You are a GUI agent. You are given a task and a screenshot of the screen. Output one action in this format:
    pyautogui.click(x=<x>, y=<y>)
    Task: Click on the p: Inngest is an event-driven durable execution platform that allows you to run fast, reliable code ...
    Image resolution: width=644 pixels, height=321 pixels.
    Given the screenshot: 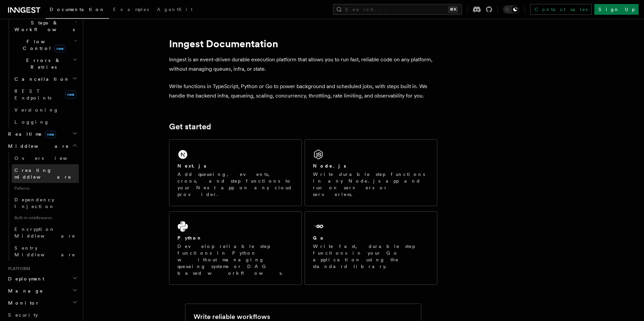 What is the action you would take?
    pyautogui.click(x=303, y=64)
    